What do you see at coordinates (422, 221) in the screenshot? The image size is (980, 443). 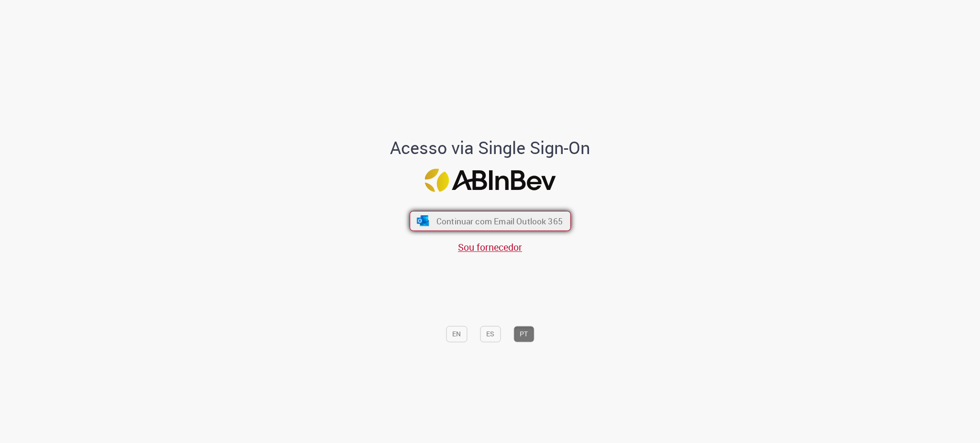 I see `img: ícone Azure/Microsoft 360` at bounding box center [422, 221].